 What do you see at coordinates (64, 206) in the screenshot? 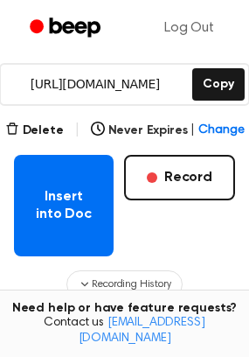
I see `button: Insert into Doc` at bounding box center [64, 206].